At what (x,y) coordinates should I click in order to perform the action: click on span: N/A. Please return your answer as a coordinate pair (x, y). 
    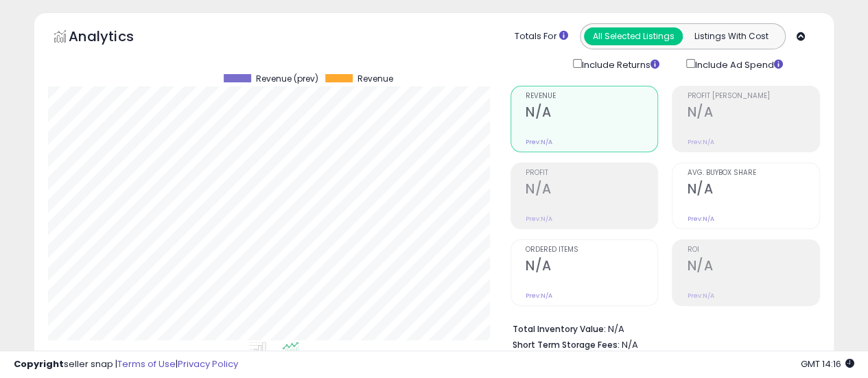
    Looking at the image, I should click on (630, 344).